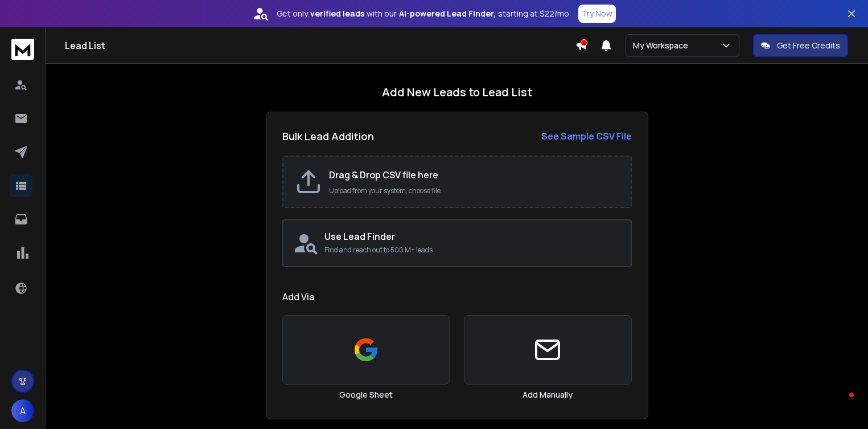 The image size is (868, 429). I want to click on p: My Workspace, so click(663, 46).